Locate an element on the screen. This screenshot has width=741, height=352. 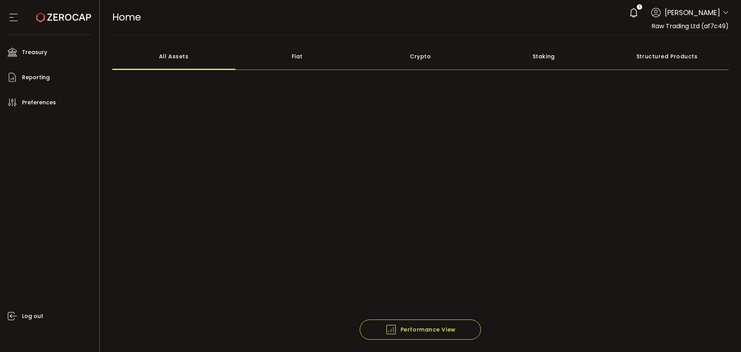
span: Reporting is located at coordinates (36, 77).